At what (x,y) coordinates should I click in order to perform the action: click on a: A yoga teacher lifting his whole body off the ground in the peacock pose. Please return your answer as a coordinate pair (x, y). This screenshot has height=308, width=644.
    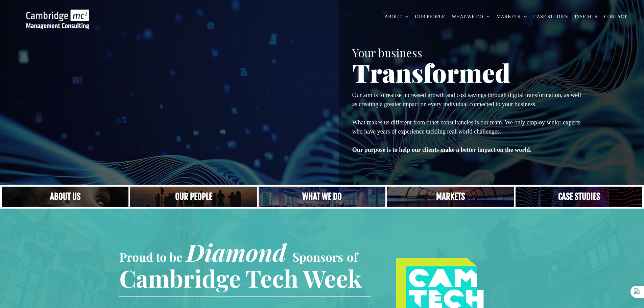
    Looking at the image, I should click on (322, 197).